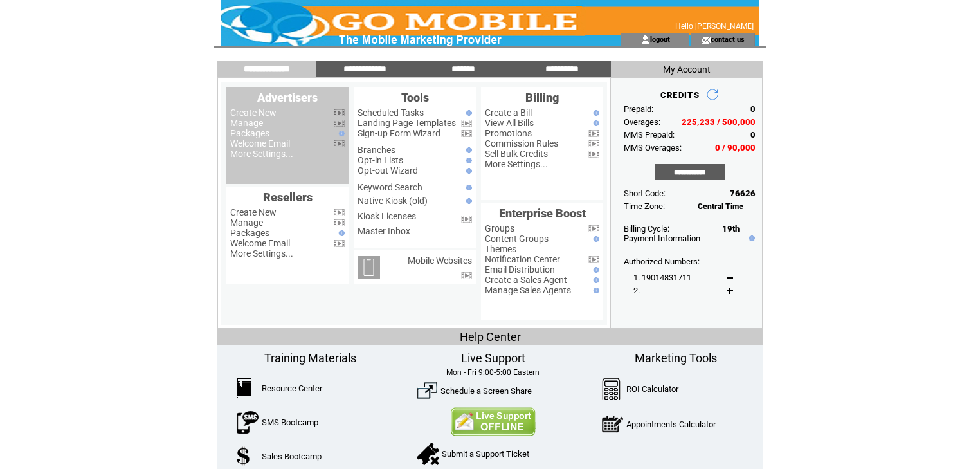 This screenshot has width=980, height=469. Describe the element at coordinates (390, 187) in the screenshot. I see `a: Keyword Search` at that location.